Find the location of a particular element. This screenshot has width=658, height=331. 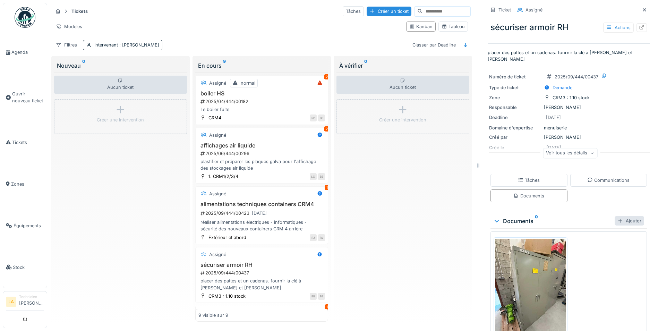

div: Modèles is located at coordinates (69, 26).